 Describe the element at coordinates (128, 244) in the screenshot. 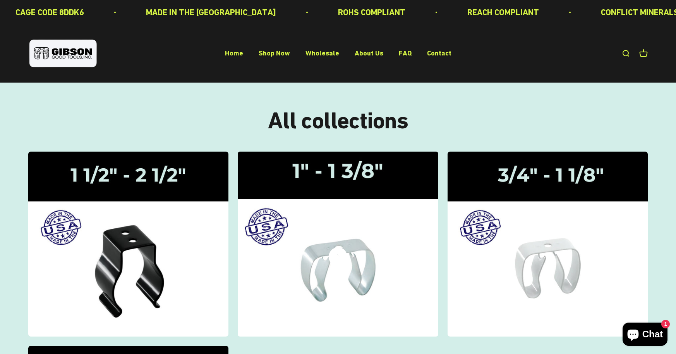

I see `img: Gibson gripper clips one and a half inch to two and a half inches` at that location.